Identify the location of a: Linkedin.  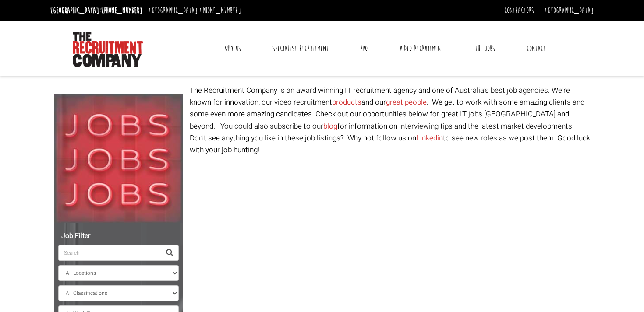
(429, 138).